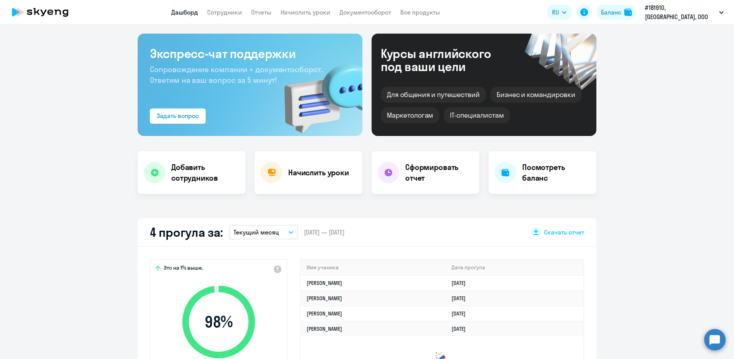 Image resolution: width=734 pixels, height=359 pixels. Describe the element at coordinates (439, 173) in the screenshot. I see `h4: Сформировать отчет` at that location.